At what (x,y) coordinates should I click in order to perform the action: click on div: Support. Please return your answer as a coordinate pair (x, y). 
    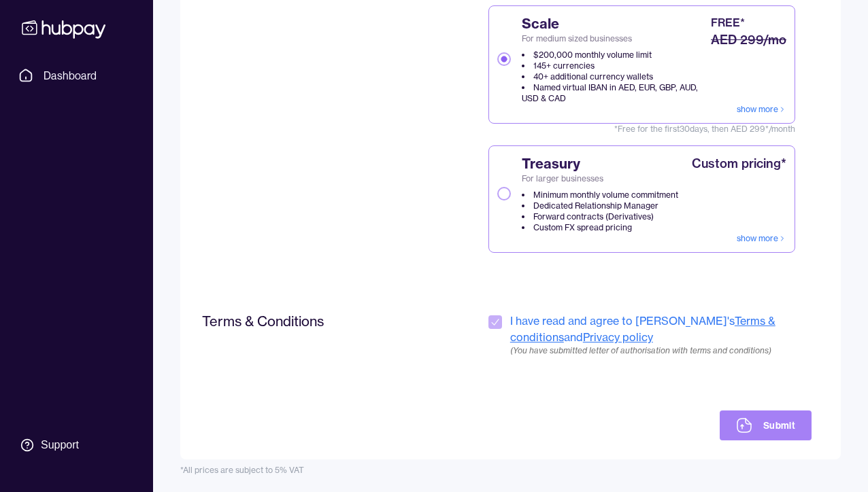
    Looking at the image, I should click on (60, 446).